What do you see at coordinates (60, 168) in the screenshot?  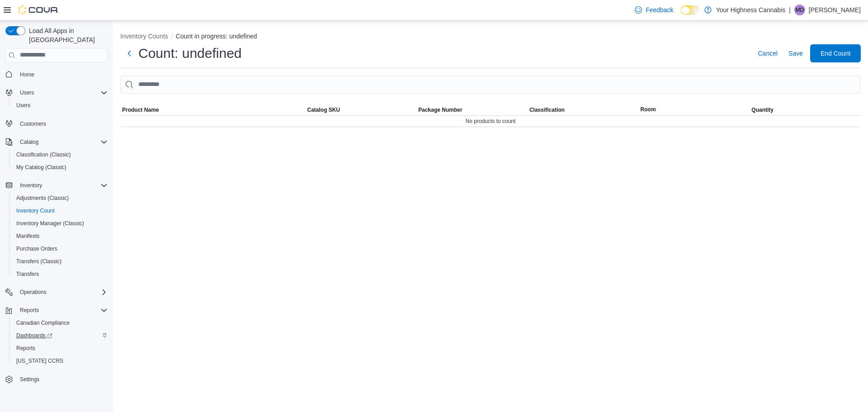 I see `button: My Catalog (Classic)` at bounding box center [60, 168].